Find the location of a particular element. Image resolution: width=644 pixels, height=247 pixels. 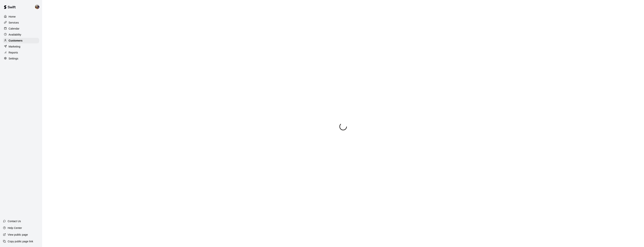

div: Home is located at coordinates (21, 17).